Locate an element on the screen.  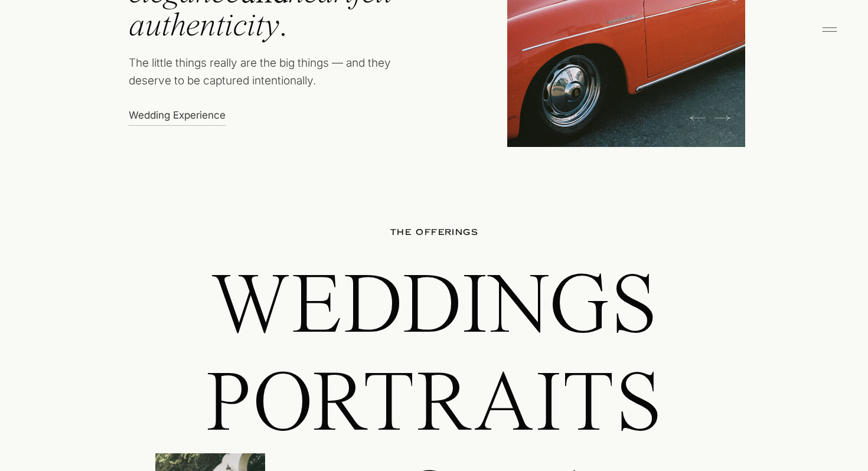
p: Portraits is located at coordinates (434, 402).